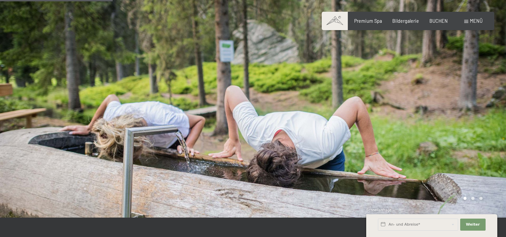 This screenshot has width=506, height=237. I want to click on span: Bildergalerie, so click(406, 21).